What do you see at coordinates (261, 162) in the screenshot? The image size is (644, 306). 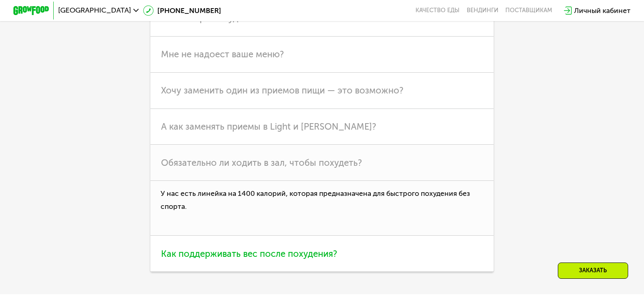 I see `span: Обязательно ли ходить в зал, чтобы похудеть?` at bounding box center [261, 162].